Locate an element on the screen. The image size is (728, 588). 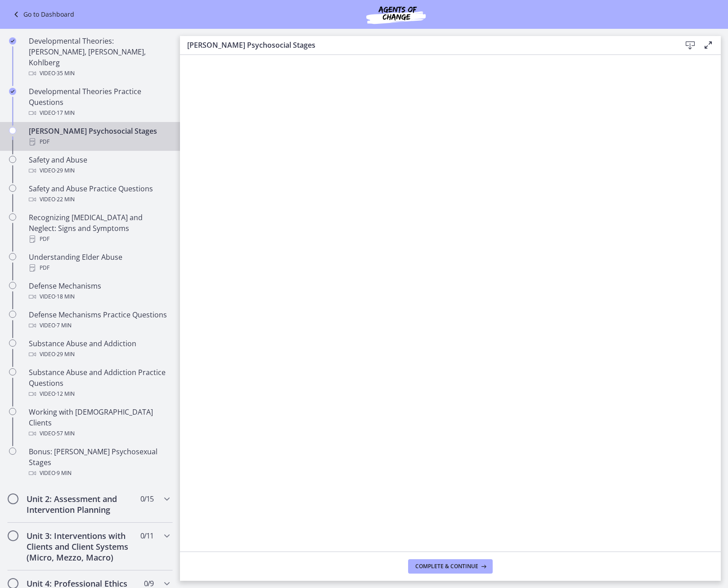
span: · 18 min is located at coordinates (65, 297).